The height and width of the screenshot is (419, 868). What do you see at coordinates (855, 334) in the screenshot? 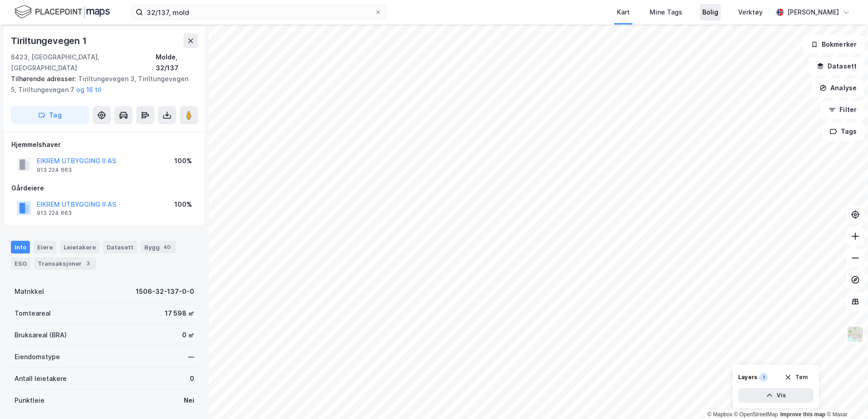
I see `img: Z` at bounding box center [855, 334].